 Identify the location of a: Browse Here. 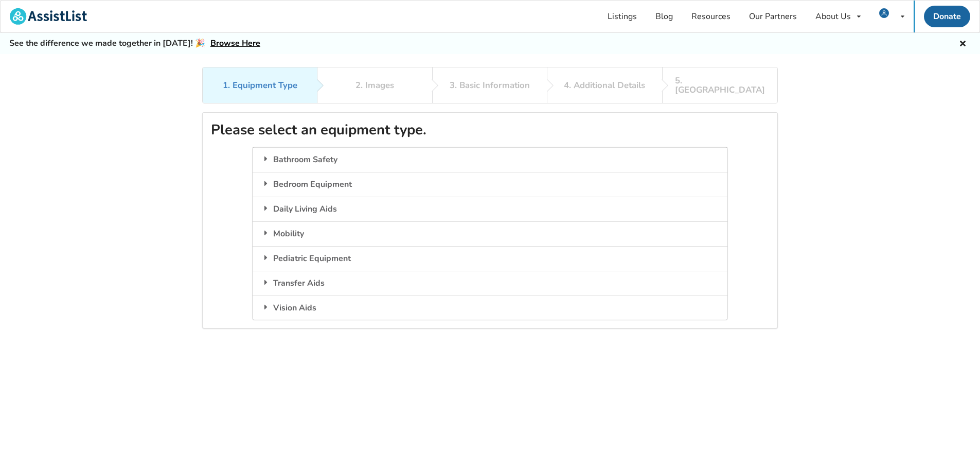
(235, 43).